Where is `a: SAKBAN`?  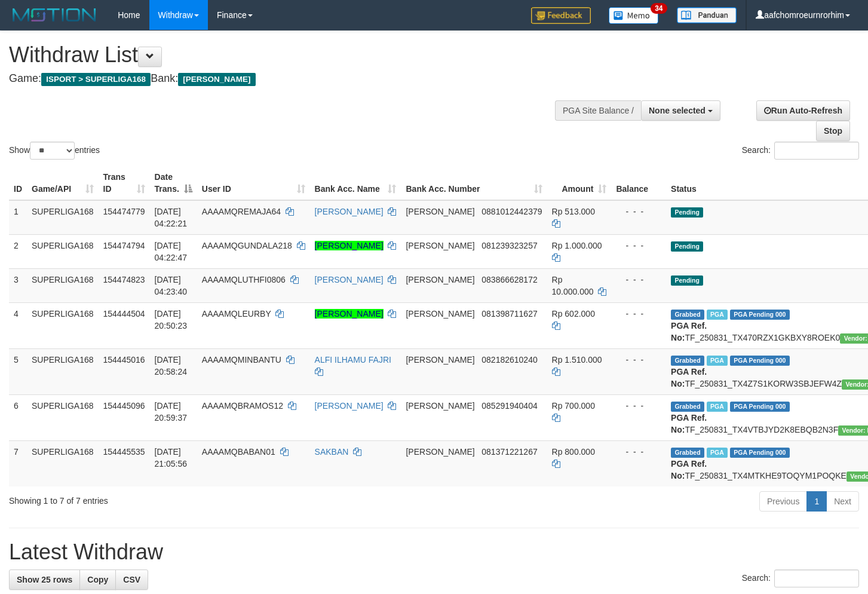
a: SAKBAN is located at coordinates (331, 452).